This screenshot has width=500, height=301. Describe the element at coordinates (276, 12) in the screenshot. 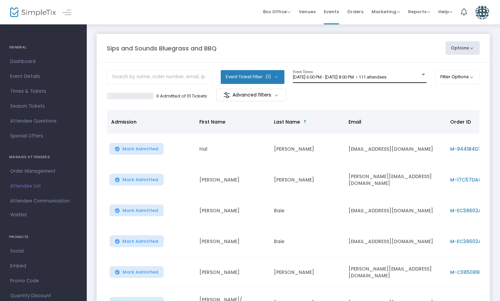

I see `span: Box Office` at that location.